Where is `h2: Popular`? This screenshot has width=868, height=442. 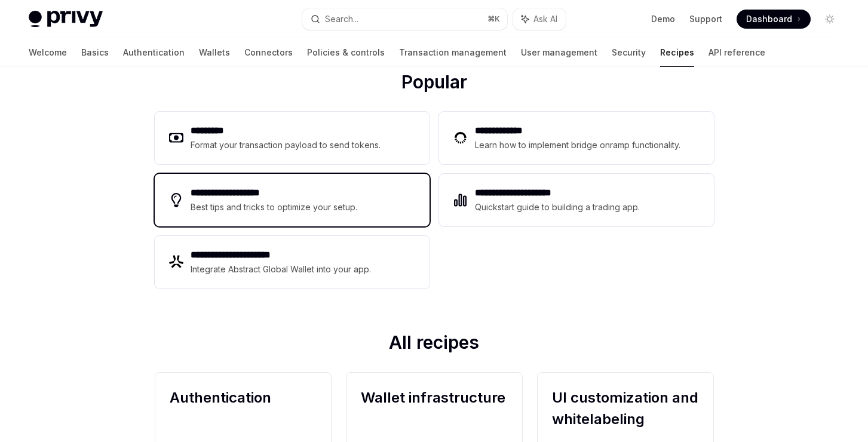
h2: Popular is located at coordinates (435, 84).